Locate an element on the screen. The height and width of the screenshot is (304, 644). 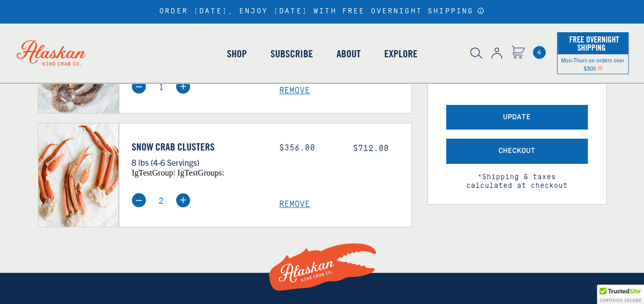
img: account is located at coordinates (497, 53).